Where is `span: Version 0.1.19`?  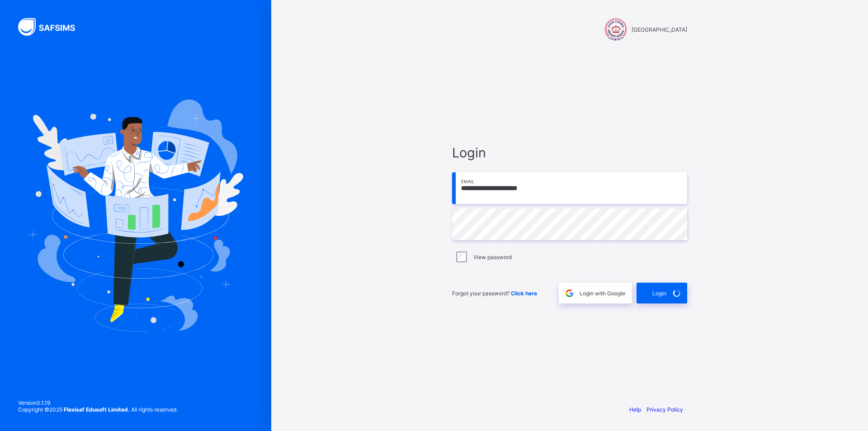 span: Version 0.1.19 is located at coordinates (98, 402).